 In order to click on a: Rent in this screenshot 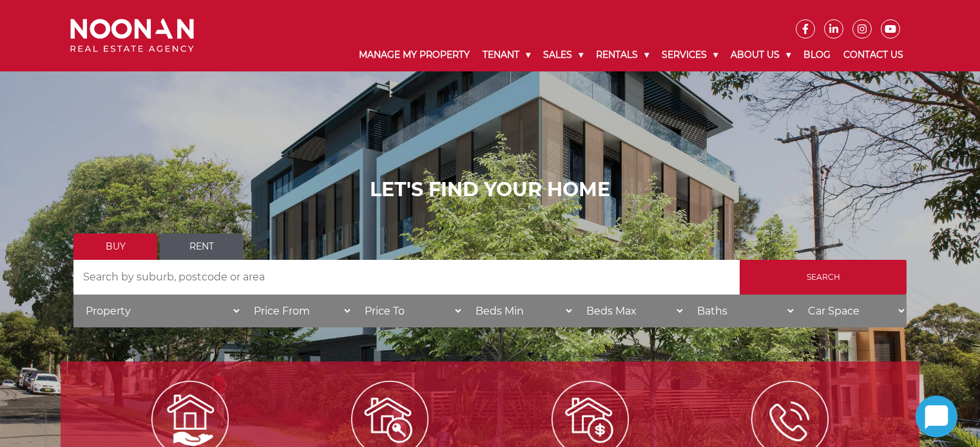, I will do `click(202, 246)`.